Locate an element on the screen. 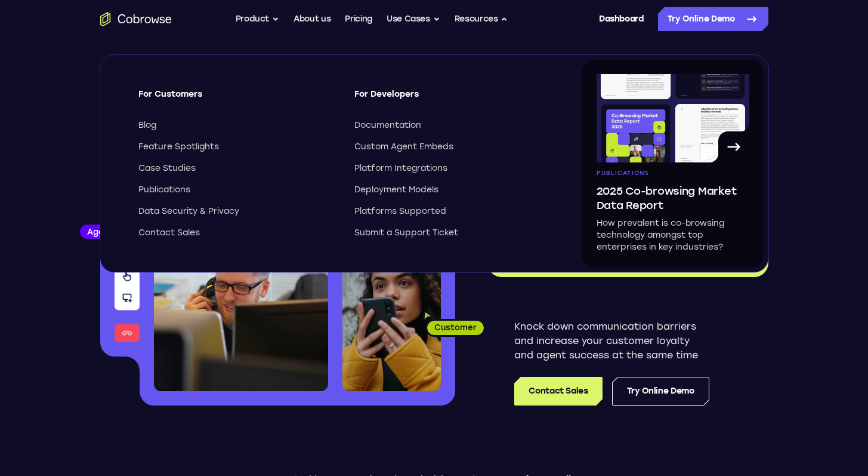 The width and height of the screenshot is (868, 476). img: A customer support agent talking on the phone is located at coordinates (241, 284).